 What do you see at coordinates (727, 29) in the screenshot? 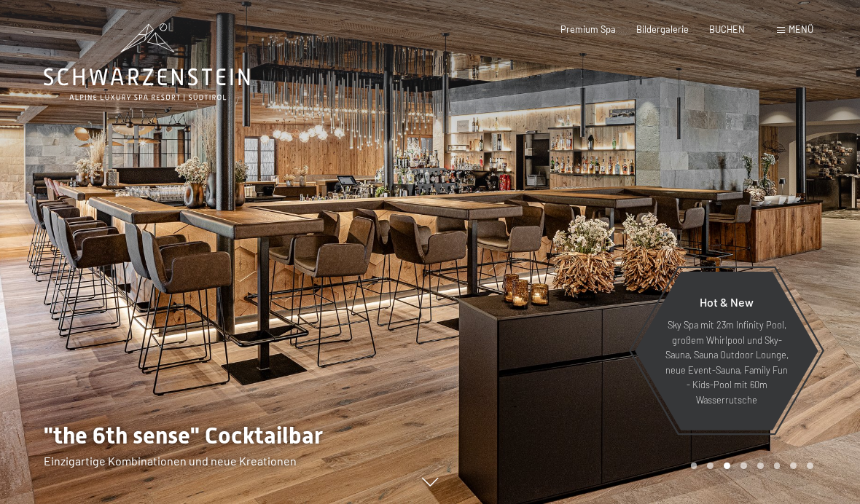
I see `span: BUCHEN` at bounding box center [727, 29].